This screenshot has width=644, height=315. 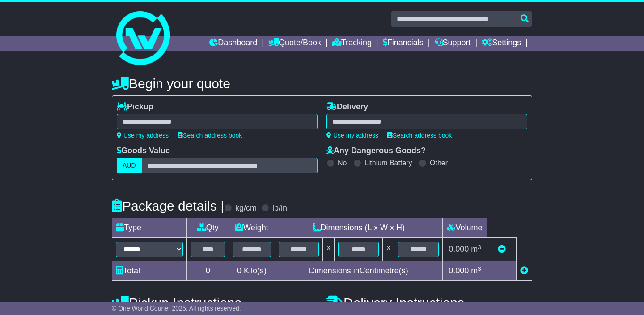 What do you see at coordinates (403, 43) in the screenshot?
I see `a: Financials` at bounding box center [403, 43].